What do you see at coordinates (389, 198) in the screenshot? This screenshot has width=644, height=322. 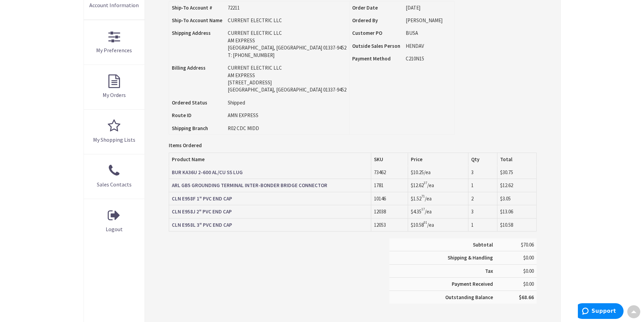 I see `td: 10146` at bounding box center [389, 198].